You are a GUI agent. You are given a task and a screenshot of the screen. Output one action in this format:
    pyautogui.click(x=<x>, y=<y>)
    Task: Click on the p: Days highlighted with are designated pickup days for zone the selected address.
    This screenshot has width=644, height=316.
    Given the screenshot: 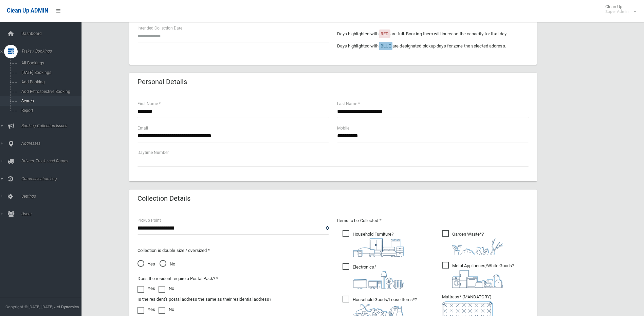 What is the action you would take?
    pyautogui.click(x=433, y=46)
    